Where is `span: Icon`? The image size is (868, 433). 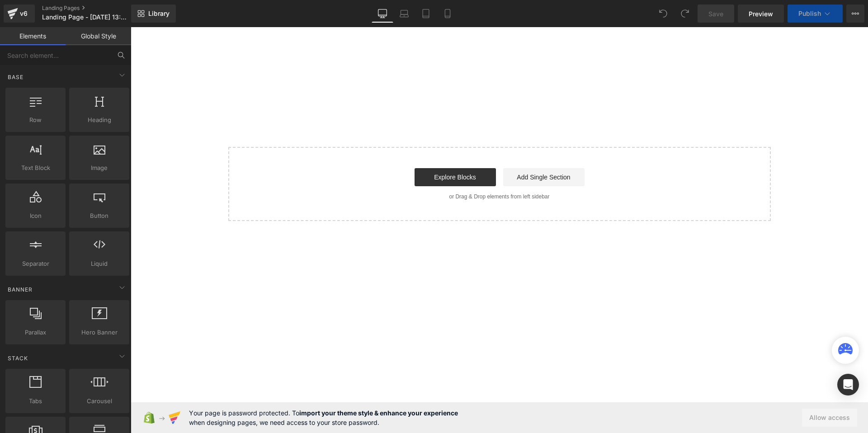 span: Icon is located at coordinates (36, 216).